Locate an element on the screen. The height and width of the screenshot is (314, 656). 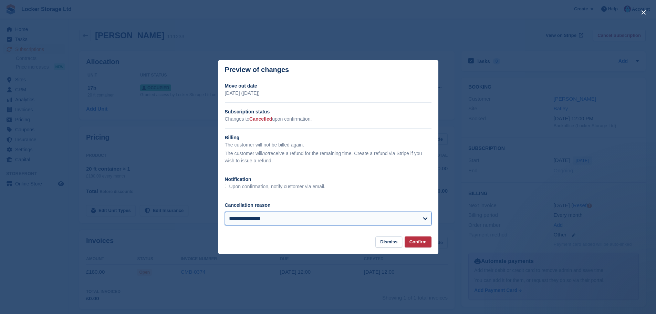
em: not is located at coordinates (265, 153).